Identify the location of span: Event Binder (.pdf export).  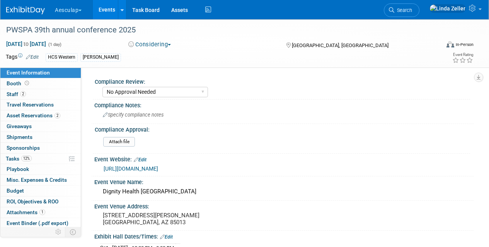
(37, 223).